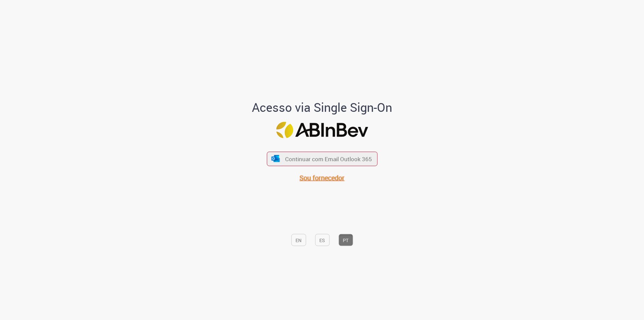 The width and height of the screenshot is (644, 320). Describe the element at coordinates (345, 240) in the screenshot. I see `button: PT` at that location.